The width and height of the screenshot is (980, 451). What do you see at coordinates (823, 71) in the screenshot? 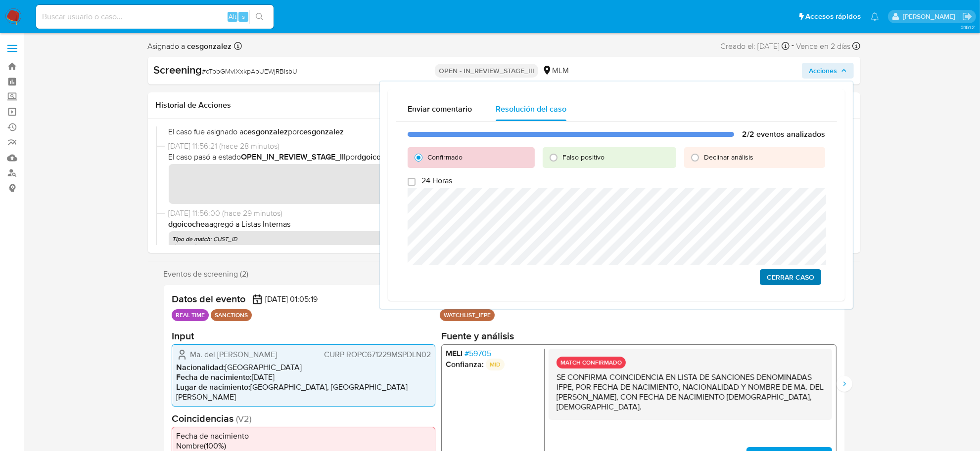
I see `span: Acciones` at bounding box center [823, 71].